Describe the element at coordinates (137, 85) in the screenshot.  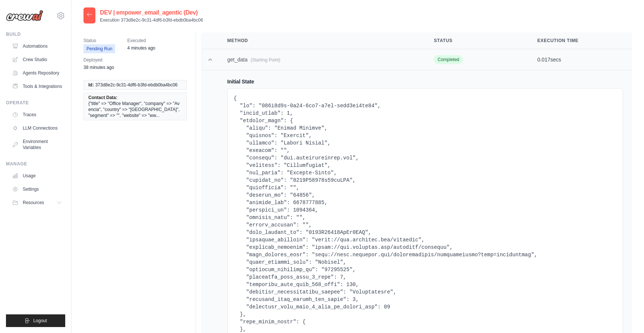
I see `span: 373d8e2c-9c31-4df6-b3fd-ebdb0ba4bc06` at that location.